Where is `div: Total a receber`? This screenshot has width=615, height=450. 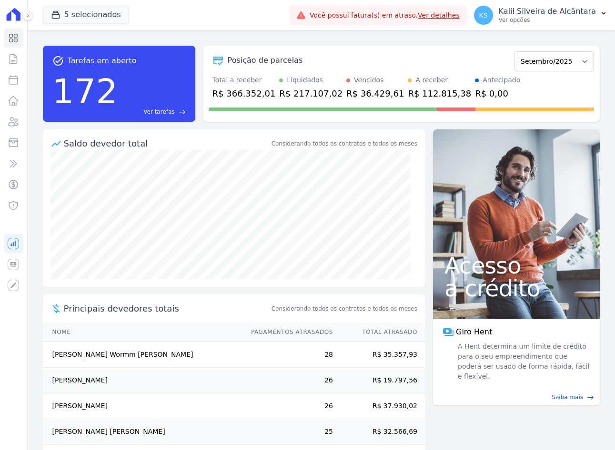
div: Total a receber is located at coordinates (244, 80).